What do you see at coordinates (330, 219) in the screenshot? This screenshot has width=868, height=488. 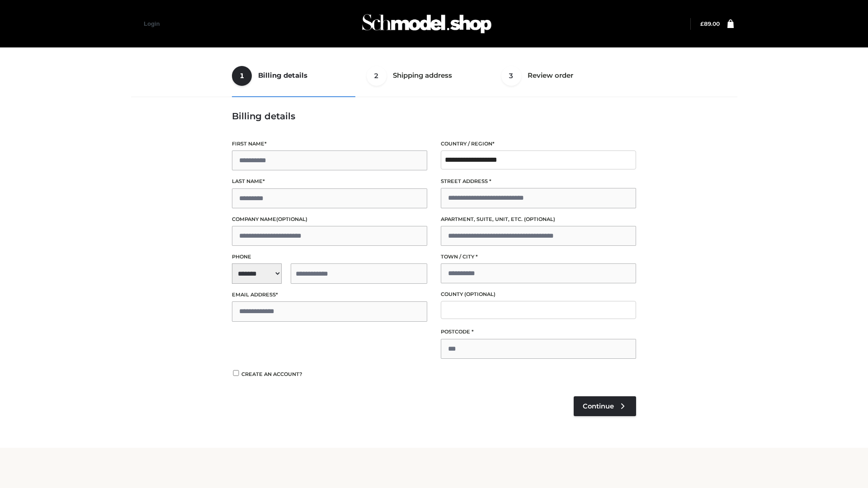 I see `label: Company name` at bounding box center [330, 219].